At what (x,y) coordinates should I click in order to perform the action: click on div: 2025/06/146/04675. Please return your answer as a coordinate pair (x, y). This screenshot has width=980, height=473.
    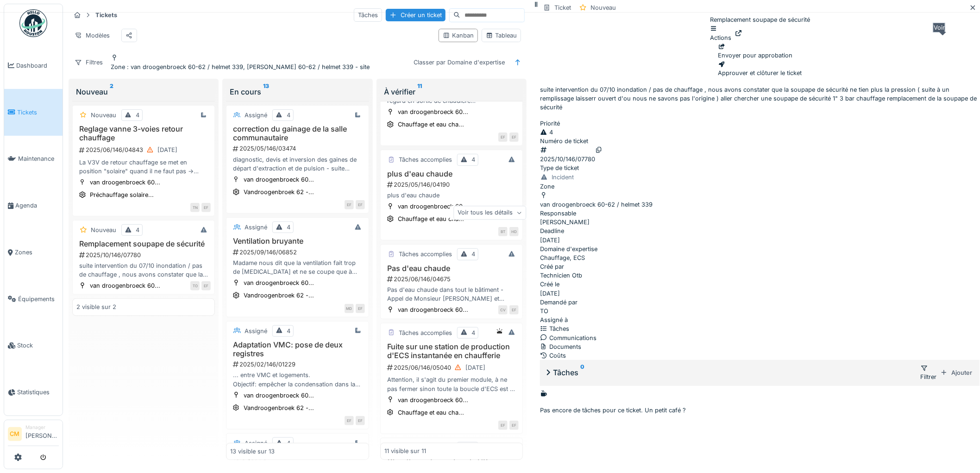
    Looking at the image, I should click on (453, 279).